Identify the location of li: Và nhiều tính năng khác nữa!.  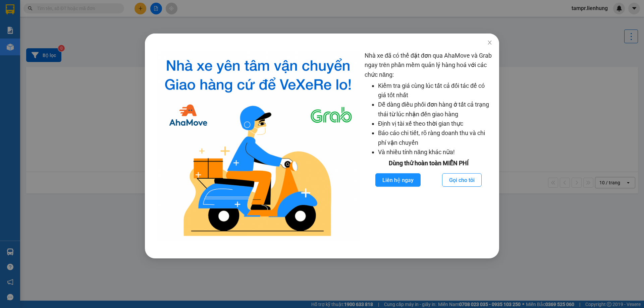
(435, 152).